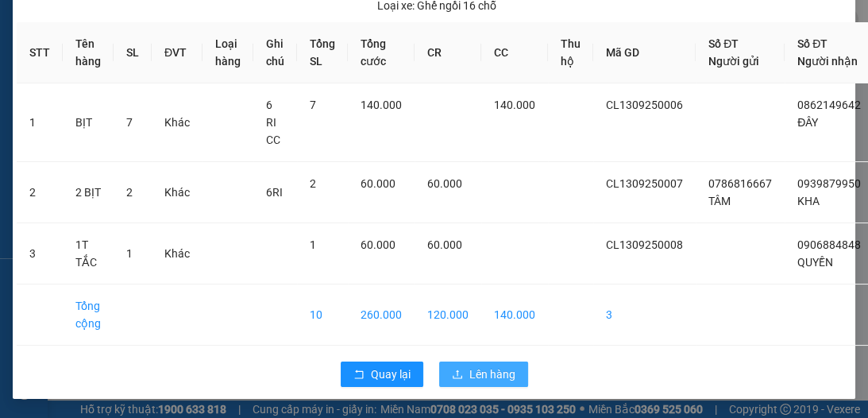 This screenshot has height=418, width=868. Describe the element at coordinates (133, 53) in the screenshot. I see `th: SL` at that location.